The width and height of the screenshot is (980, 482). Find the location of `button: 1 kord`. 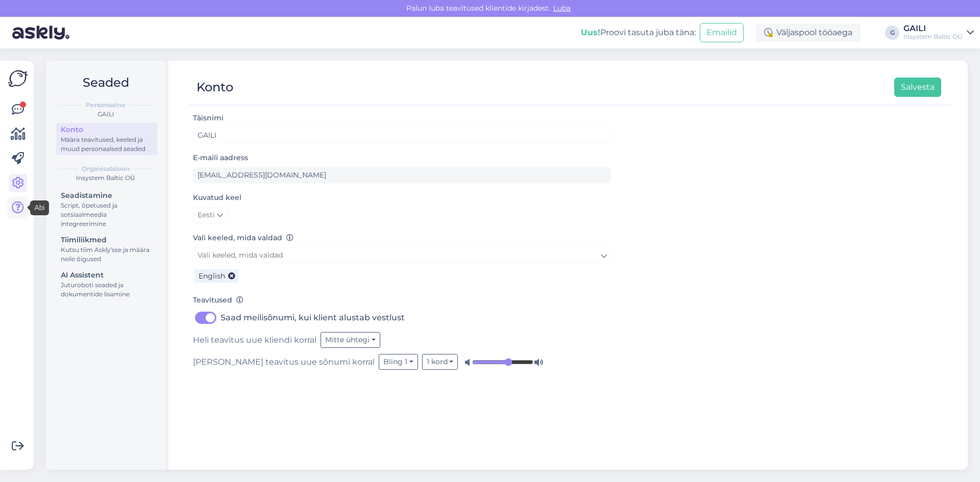

button: 1 kord is located at coordinates (440, 362).